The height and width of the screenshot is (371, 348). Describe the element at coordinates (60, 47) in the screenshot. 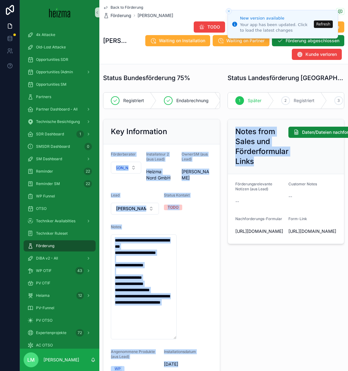

I see `a: Old-Lost Attacke` at that location.